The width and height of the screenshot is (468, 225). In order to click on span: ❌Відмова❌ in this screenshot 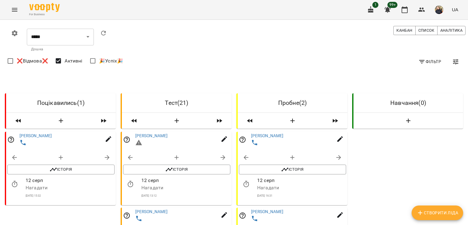, I will do `click(32, 61)`.